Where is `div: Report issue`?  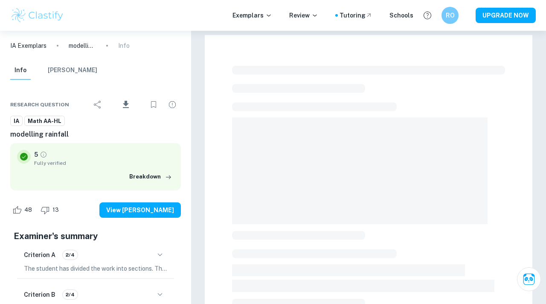 div: Report issue is located at coordinates (172, 105).